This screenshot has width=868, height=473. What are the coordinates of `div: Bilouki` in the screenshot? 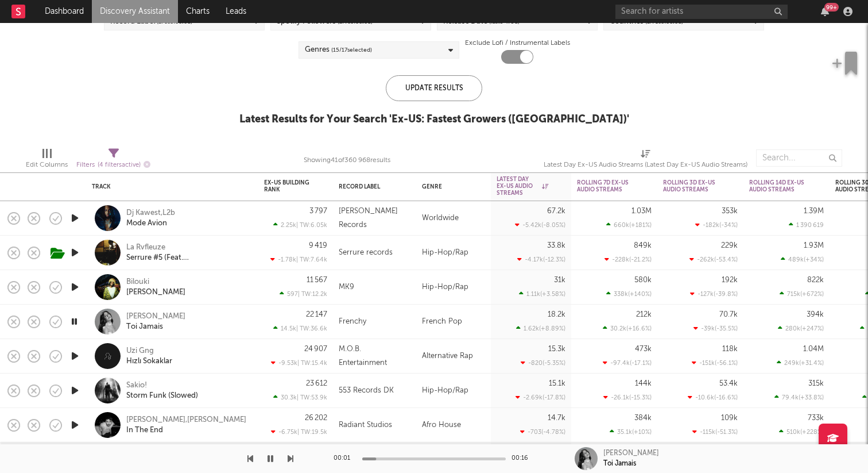 It's located at (138, 282).